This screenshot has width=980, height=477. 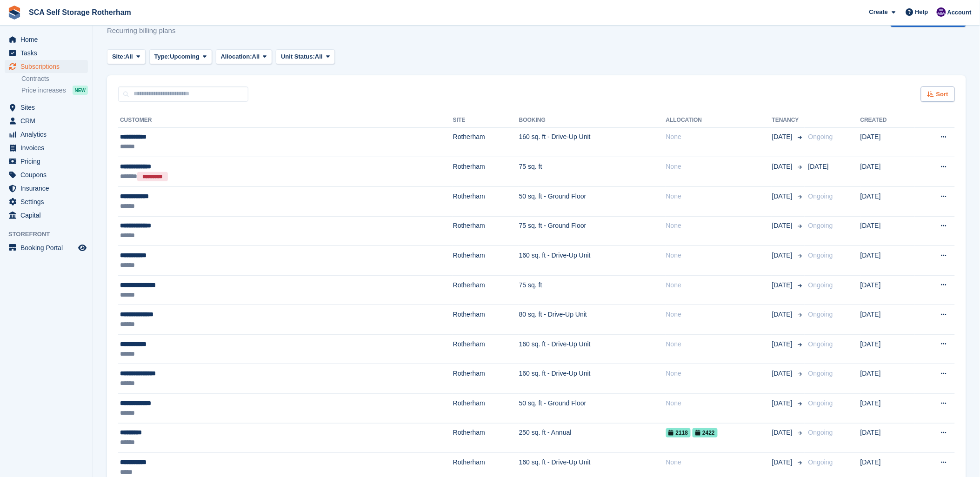 What do you see at coordinates (80, 90) in the screenshot?
I see `div: NEW` at bounding box center [80, 90].